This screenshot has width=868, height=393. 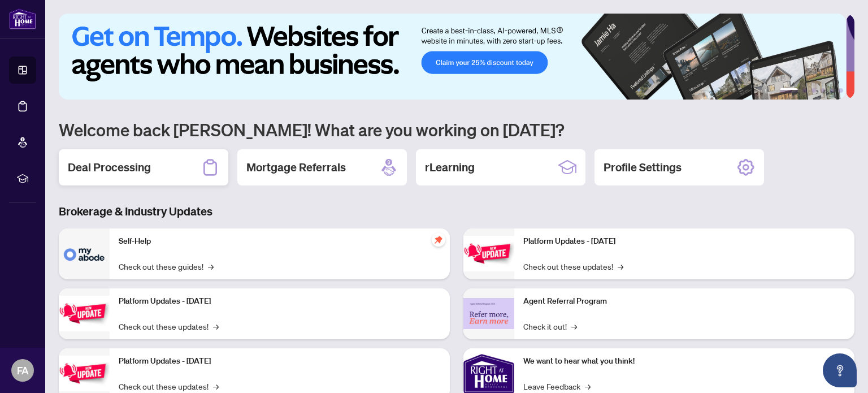 What do you see at coordinates (457, 212) in the screenshot?
I see `h3: Brokerage & Industry Updates` at bounding box center [457, 212].